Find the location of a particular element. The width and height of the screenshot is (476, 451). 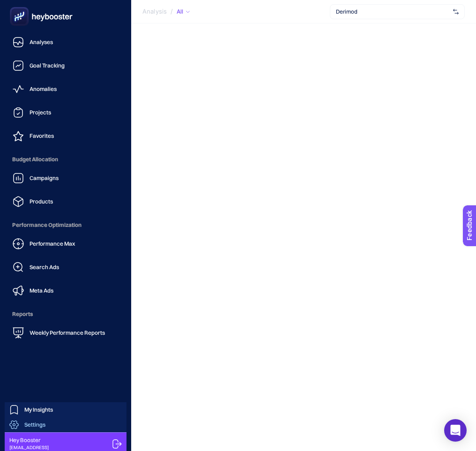

a: Projects is located at coordinates (66, 112).